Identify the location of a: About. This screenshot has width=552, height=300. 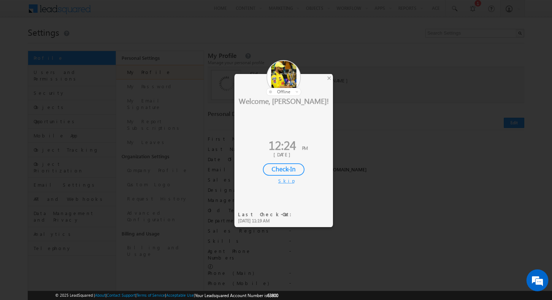
(100, 295).